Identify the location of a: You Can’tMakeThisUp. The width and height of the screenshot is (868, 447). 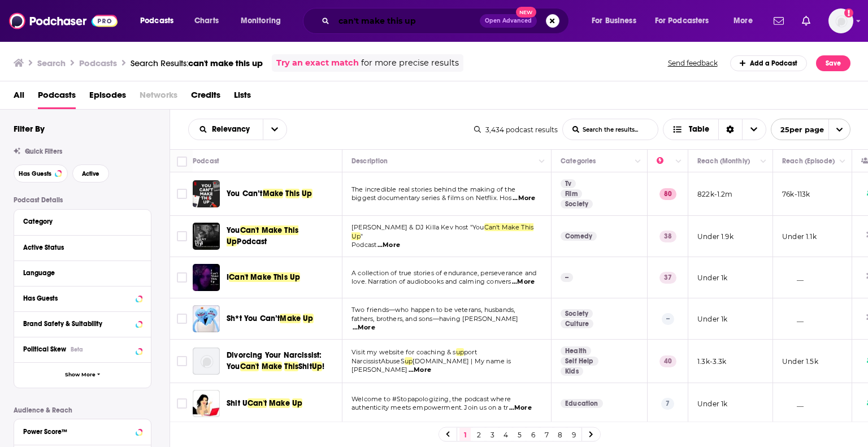
(269, 194).